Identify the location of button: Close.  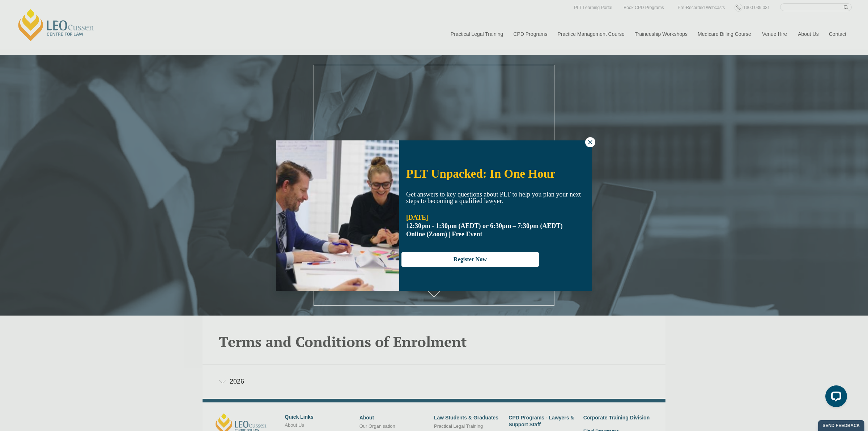
(591, 143).